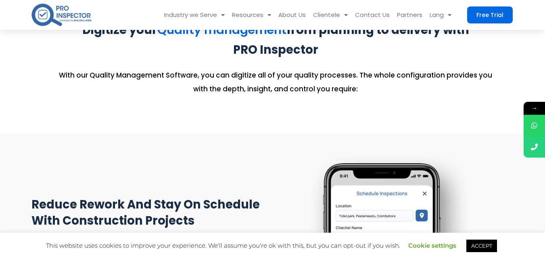 Image resolution: width=545 pixels, height=259 pixels. What do you see at coordinates (276, 40) in the screenshot?
I see `div: Digitize your from planning to delivery with PRO Inspector` at bounding box center [276, 40].